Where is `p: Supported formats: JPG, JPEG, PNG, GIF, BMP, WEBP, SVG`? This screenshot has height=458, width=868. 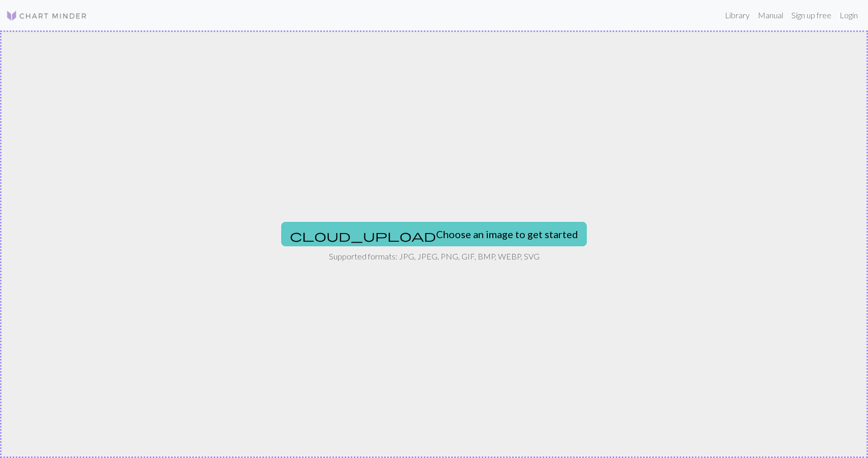 p: Supported formats: JPG, JPEG, PNG, GIF, BMP, WEBP, SVG is located at coordinates (434, 257).